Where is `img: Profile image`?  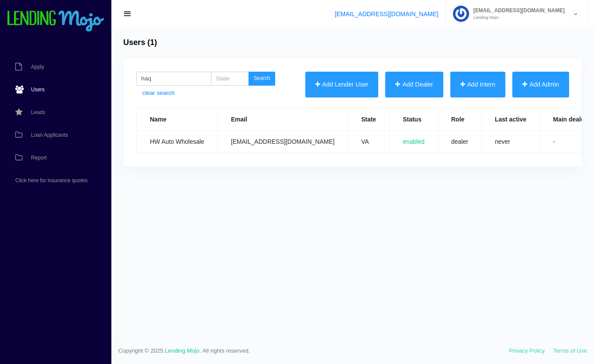
img: Profile image is located at coordinates (461, 14).